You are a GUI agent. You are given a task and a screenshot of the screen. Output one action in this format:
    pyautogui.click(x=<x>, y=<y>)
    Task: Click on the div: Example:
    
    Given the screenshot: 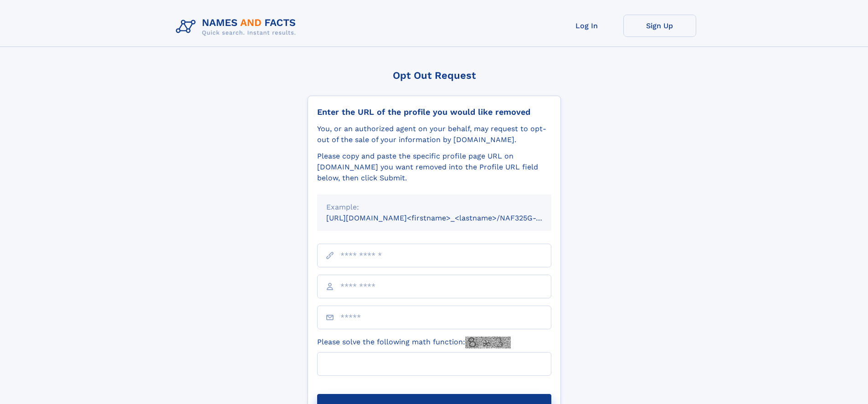 What is the action you would take?
    pyautogui.click(x=434, y=208)
    